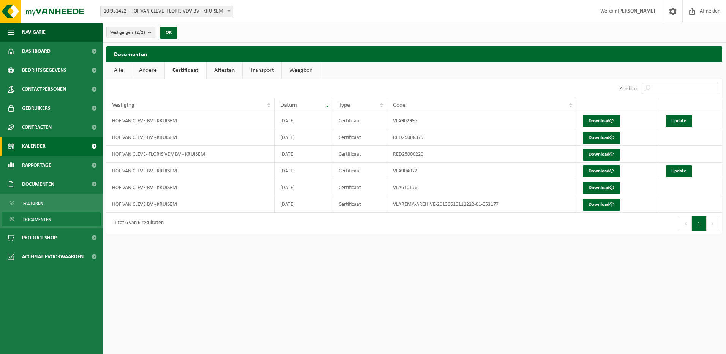 The image size is (726, 354). Describe the element at coordinates (37, 127) in the screenshot. I see `span: Contracten` at that location.